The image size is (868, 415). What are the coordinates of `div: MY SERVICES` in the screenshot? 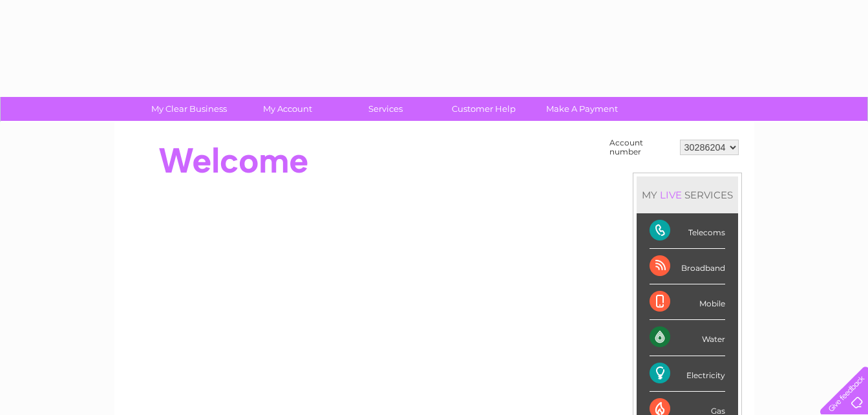 It's located at (687, 195).